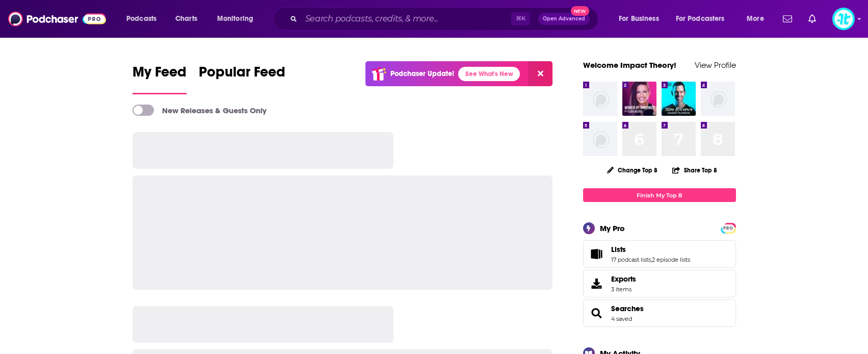 Image resolution: width=868 pixels, height=354 pixels. What do you see at coordinates (235, 19) in the screenshot?
I see `span: Monitoring` at bounding box center [235, 19].